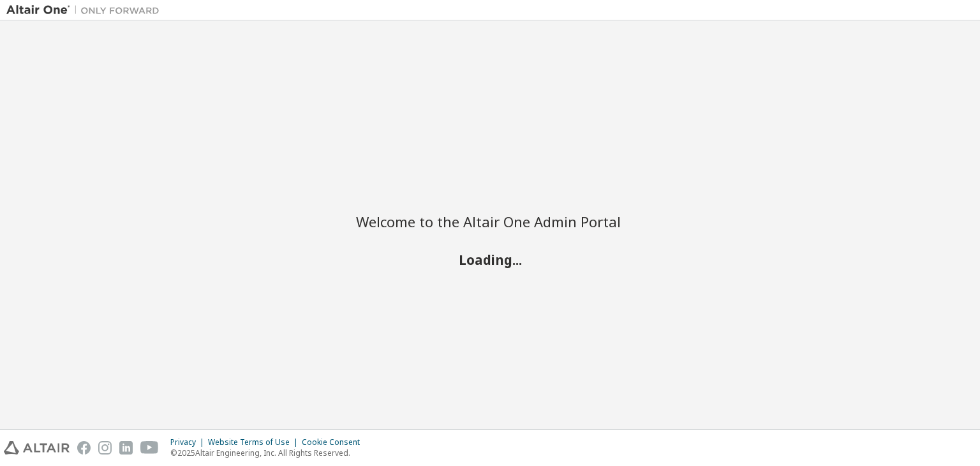  What do you see at coordinates (335, 442) in the screenshot?
I see `div: Cookie Consent` at bounding box center [335, 442].